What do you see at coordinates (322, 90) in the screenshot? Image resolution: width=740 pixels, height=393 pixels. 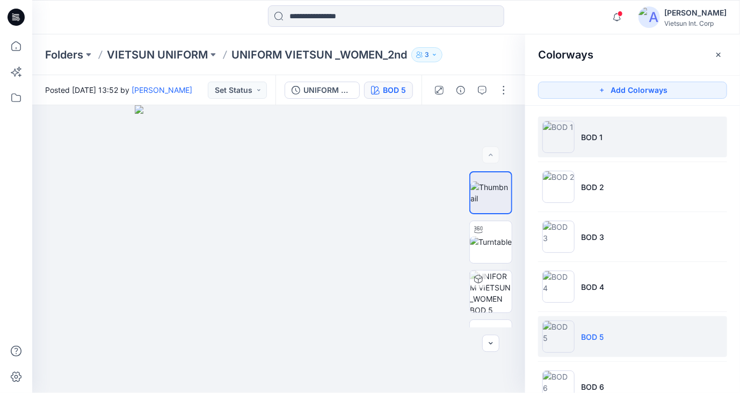 I see `button: UNIFORM VIETSUN _WOMEN` at bounding box center [322, 90].